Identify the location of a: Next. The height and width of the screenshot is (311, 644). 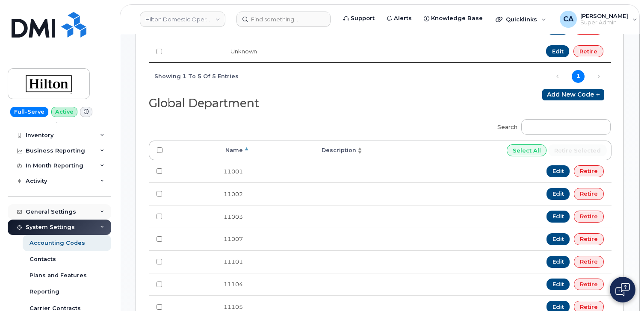
(599, 76).